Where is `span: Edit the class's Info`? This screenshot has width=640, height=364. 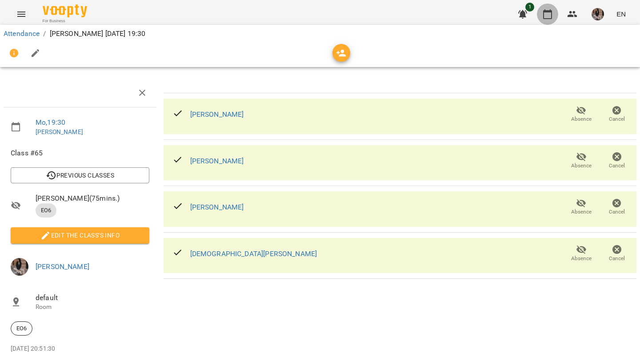
span: Edit the class's Info is located at coordinates (80, 235).